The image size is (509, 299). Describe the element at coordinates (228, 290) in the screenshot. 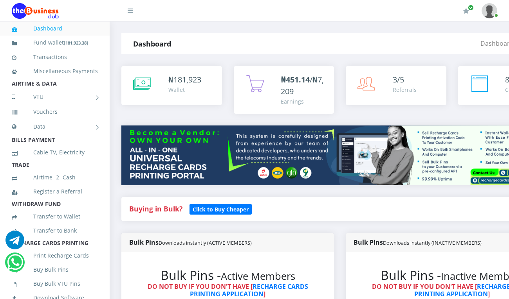

I see `strong: DO NOT BUY IF YOU DON'T HAVE [ ]` at that location.